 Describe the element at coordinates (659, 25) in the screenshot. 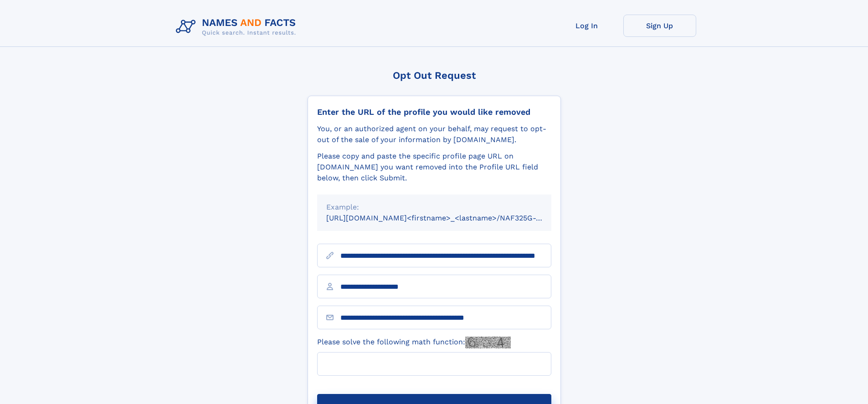

I see `a: Sign Up` at that location.